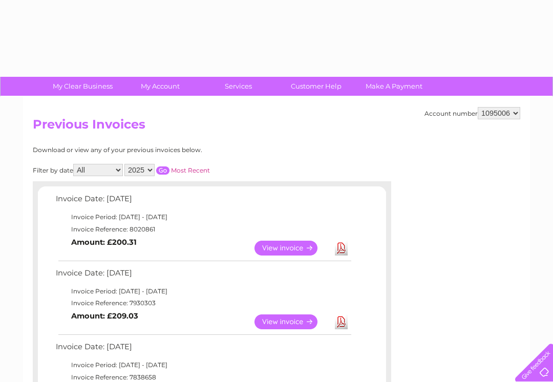 The height and width of the screenshot is (382, 553). What do you see at coordinates (238, 86) in the screenshot?
I see `a: Services` at bounding box center [238, 86].